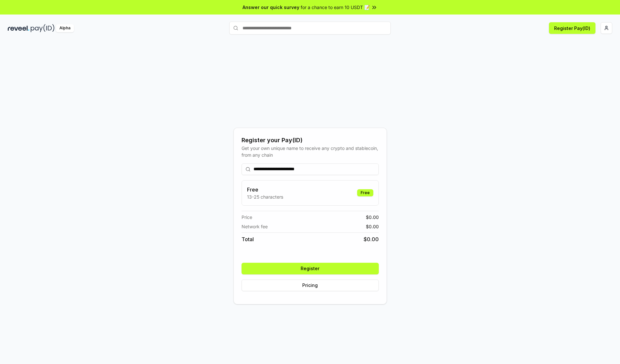 Image resolution: width=620 pixels, height=364 pixels. I want to click on div: Free, so click(365, 193).